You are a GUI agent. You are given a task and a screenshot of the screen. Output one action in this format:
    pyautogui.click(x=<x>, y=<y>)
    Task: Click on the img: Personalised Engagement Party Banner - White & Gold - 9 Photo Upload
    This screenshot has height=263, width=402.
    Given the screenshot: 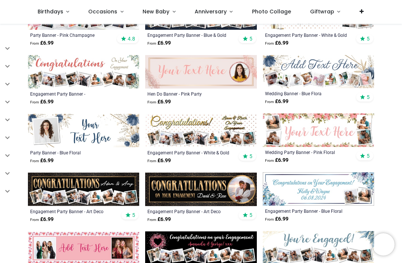 What is the action you would take?
    pyautogui.click(x=201, y=131)
    